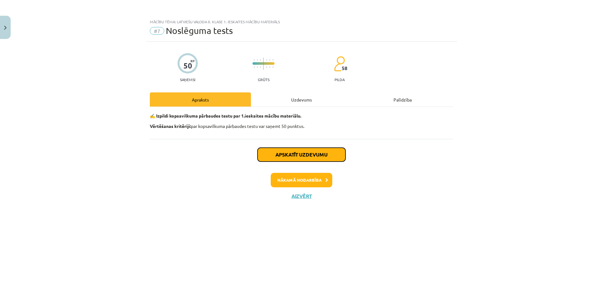 Image resolution: width=603 pixels, height=297 pixels. What do you see at coordinates (192, 61) in the screenshot?
I see `span: XP` at bounding box center [192, 61].